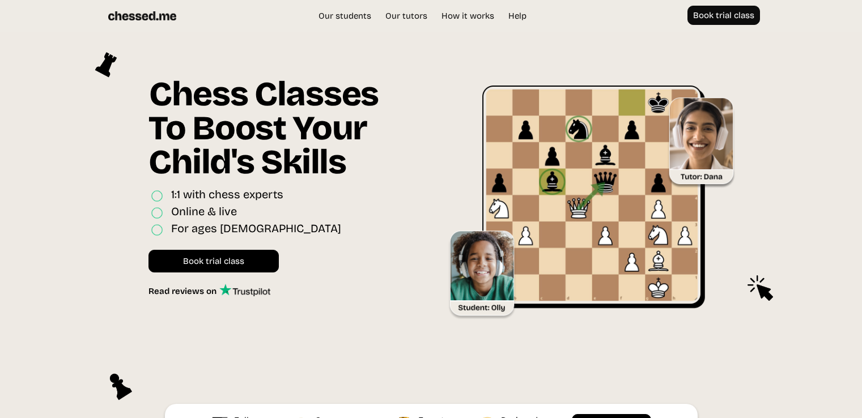 The width and height of the screenshot is (862, 418). What do you see at coordinates (227, 195) in the screenshot?
I see `div: 1:1 with chess experts` at bounding box center [227, 195].